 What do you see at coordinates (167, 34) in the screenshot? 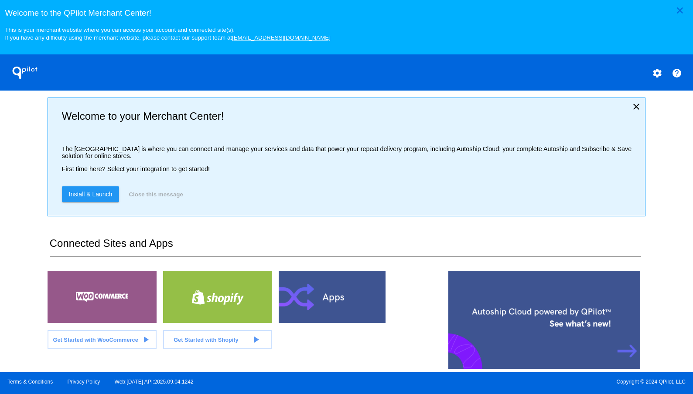
I see `small: This is your merchant website where you can access your account and connected site(s). If you hav...` at bounding box center [167, 34].